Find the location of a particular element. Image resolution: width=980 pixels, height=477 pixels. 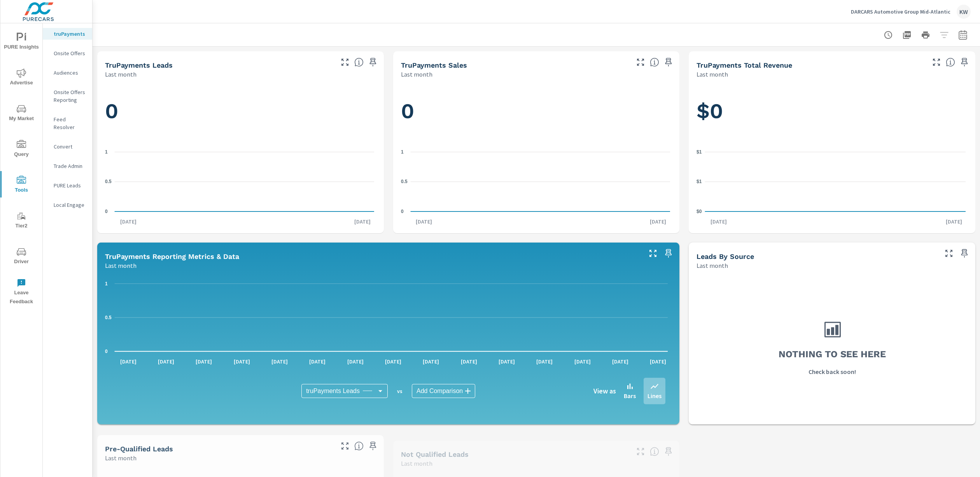

p: Convert is located at coordinates (70, 146).